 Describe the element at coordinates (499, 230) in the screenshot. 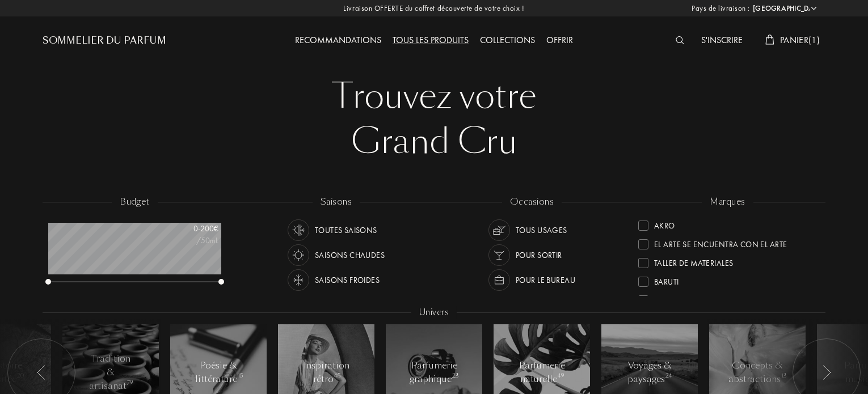

I see `img: usage_occasion_all_white.svg` at that location.